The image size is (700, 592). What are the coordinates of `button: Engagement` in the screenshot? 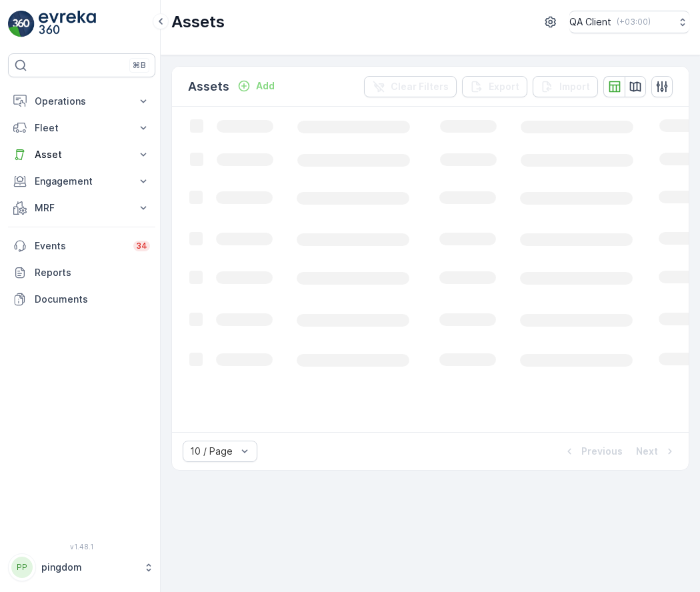 It's located at (81, 181).